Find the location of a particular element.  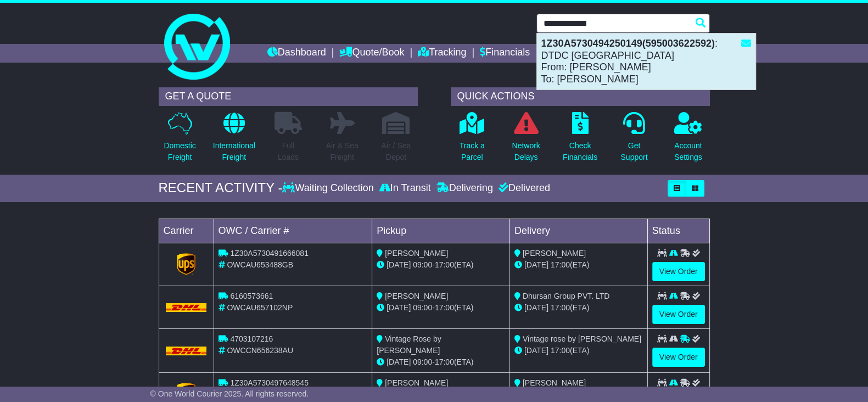

a: DomesticFreight is located at coordinates (180, 140).